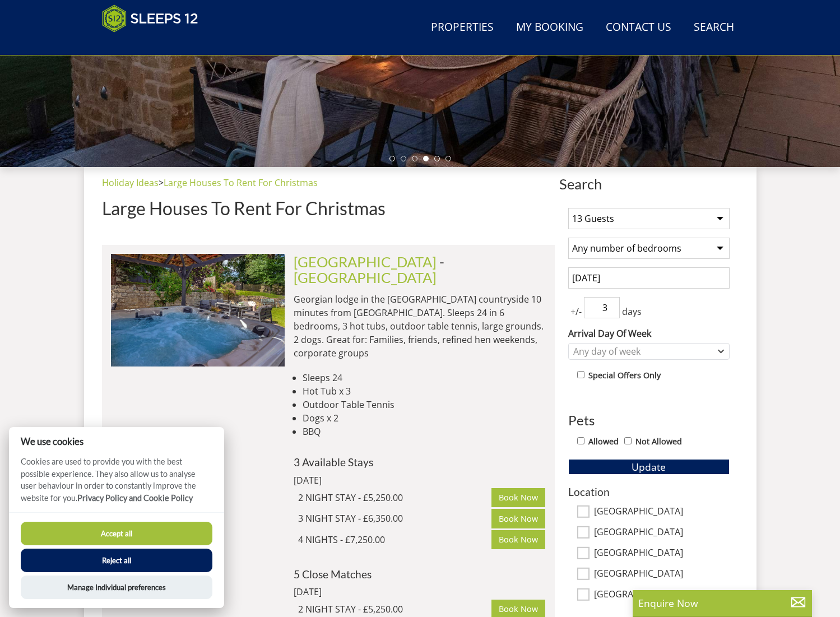 Image resolution: width=840 pixels, height=617 pixels. Describe the element at coordinates (117, 587) in the screenshot. I see `button: Manage Individual preferences` at that location.